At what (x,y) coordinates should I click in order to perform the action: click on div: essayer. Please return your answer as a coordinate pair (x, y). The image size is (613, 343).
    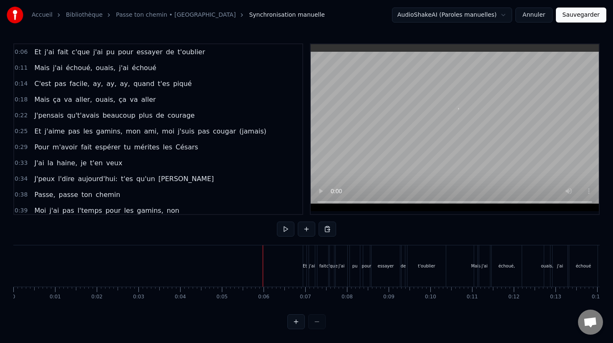
    Looking at the image, I should click on (385, 265).